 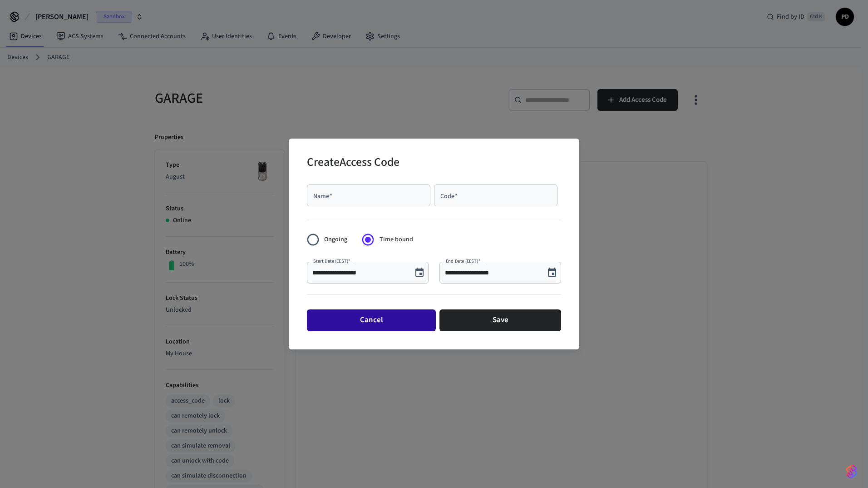 I want to click on label: Start Date (EEST), so click(x=331, y=261).